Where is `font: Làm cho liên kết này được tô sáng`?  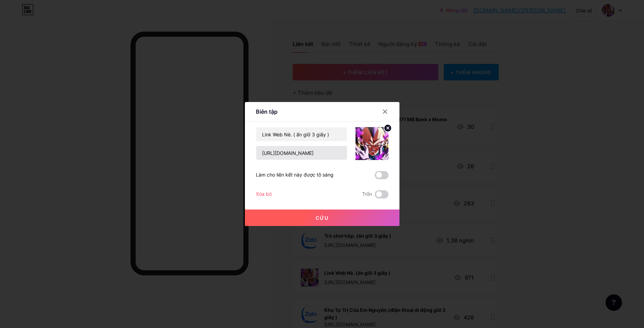 font: Làm cho liên kết này được tô sáng is located at coordinates (295, 174).